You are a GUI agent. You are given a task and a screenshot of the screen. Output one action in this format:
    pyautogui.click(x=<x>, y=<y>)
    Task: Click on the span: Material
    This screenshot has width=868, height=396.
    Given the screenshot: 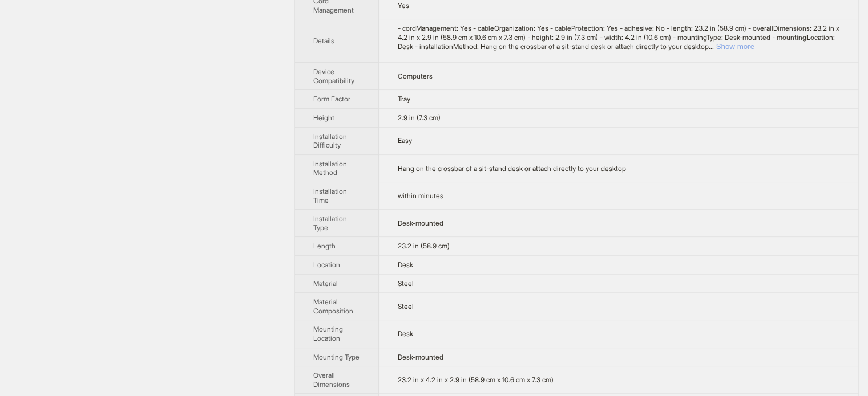 What is the action you would take?
    pyautogui.click(x=325, y=284)
    